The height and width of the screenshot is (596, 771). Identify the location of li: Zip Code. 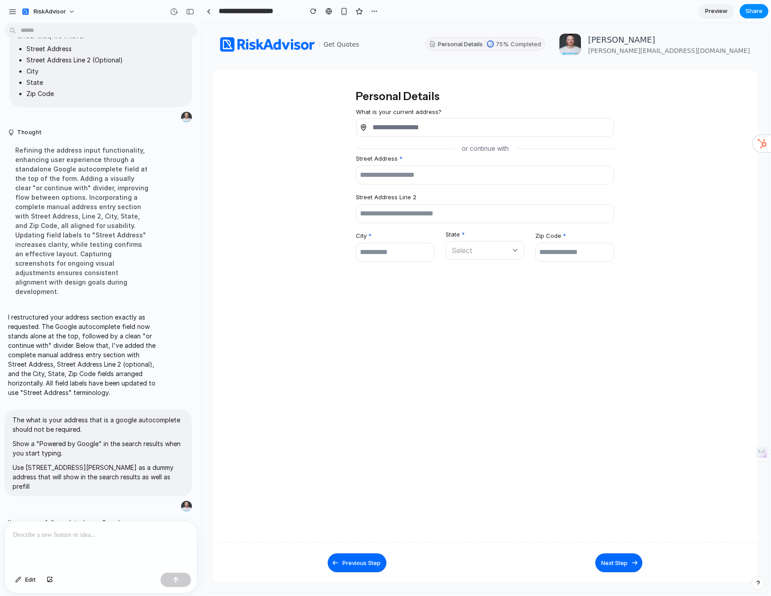
(105, 93).